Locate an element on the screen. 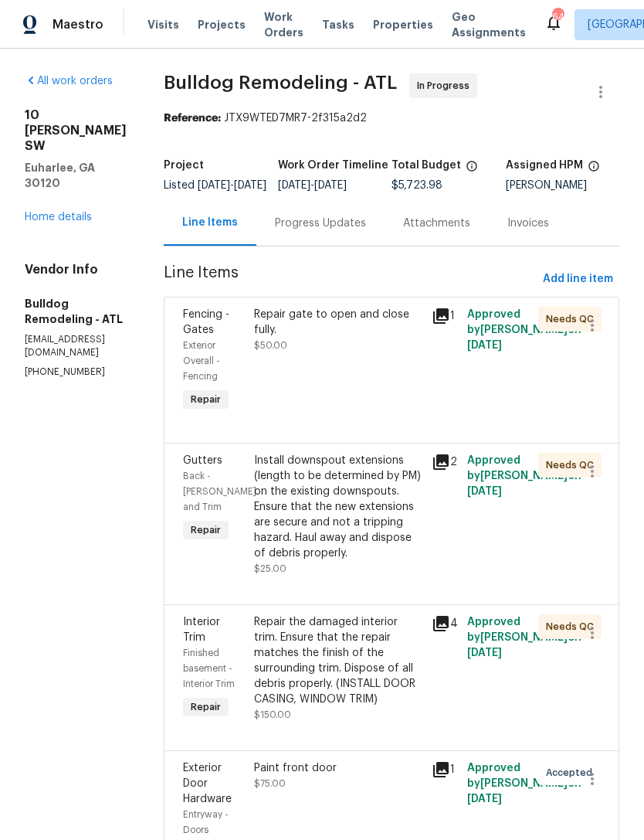  h5: Total Budget is located at coordinates (426, 165).